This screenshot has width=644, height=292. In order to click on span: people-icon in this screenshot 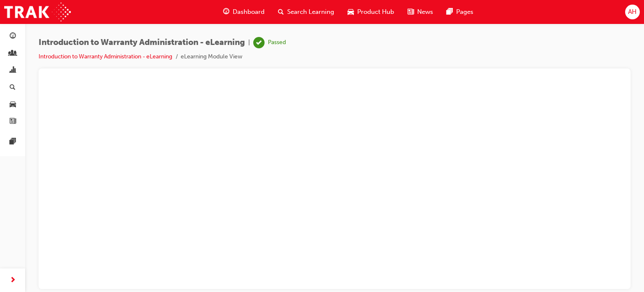, I will do `click(12, 54)`.